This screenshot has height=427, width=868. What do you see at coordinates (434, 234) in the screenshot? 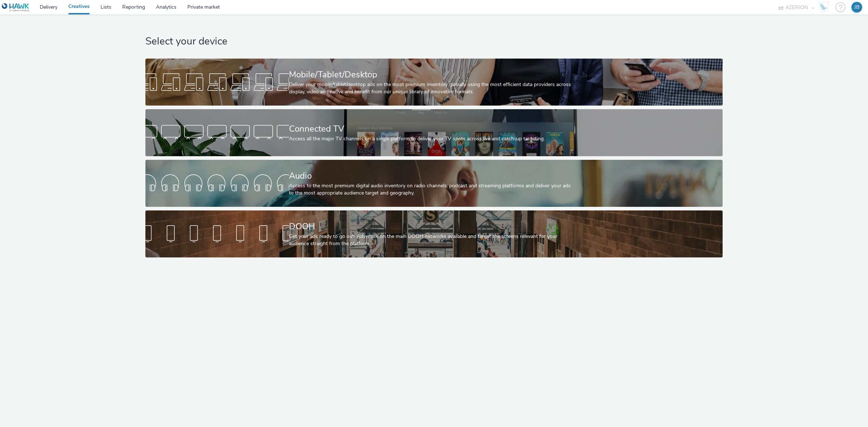
I see `a: DOOHGet your ads ready to go out! Advertise on the main DOOH networks available and target the sc...` at bounding box center [434, 234].